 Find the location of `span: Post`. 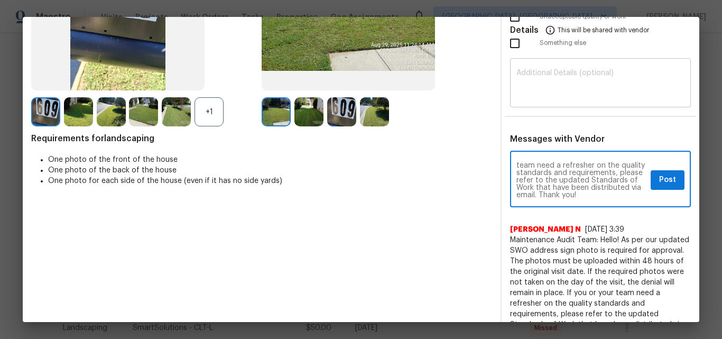

span: Post is located at coordinates (668, 180).